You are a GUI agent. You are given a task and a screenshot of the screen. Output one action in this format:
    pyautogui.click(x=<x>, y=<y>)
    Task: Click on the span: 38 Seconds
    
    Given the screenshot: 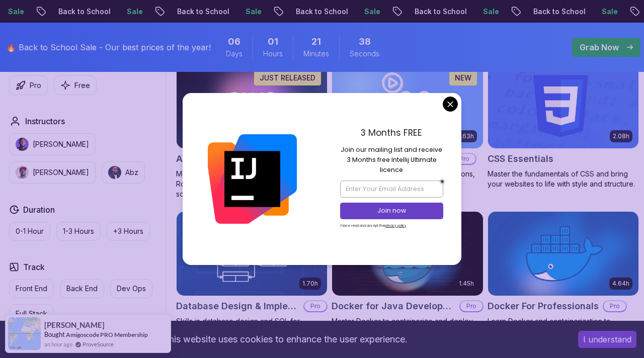 What is the action you would take?
    pyautogui.click(x=365, y=42)
    